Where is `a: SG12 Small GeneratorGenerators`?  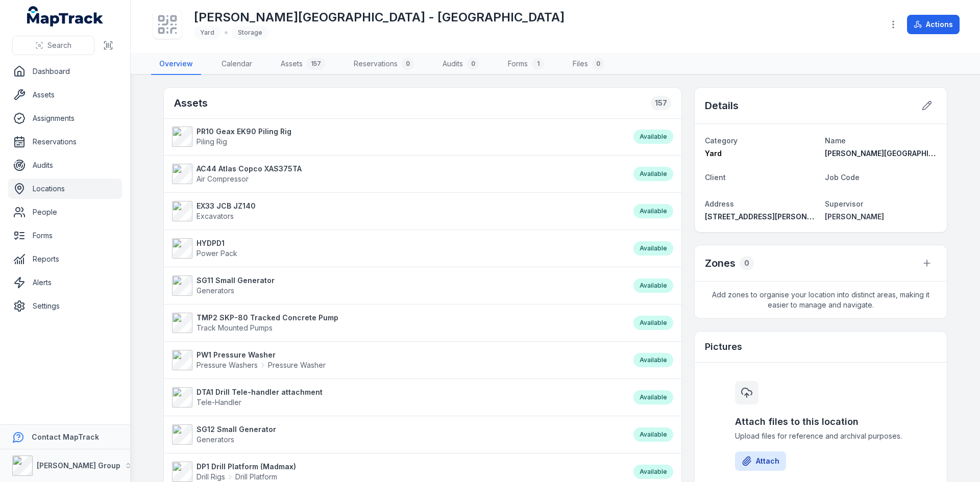
a: SG12 Small GeneratorGenerators is located at coordinates (397, 435).